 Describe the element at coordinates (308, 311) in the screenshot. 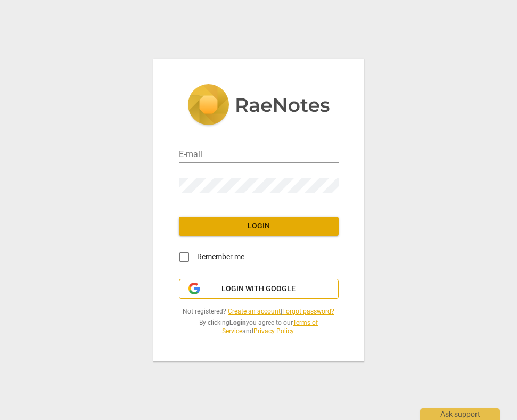

I see `a: Forgot password?` at that location.